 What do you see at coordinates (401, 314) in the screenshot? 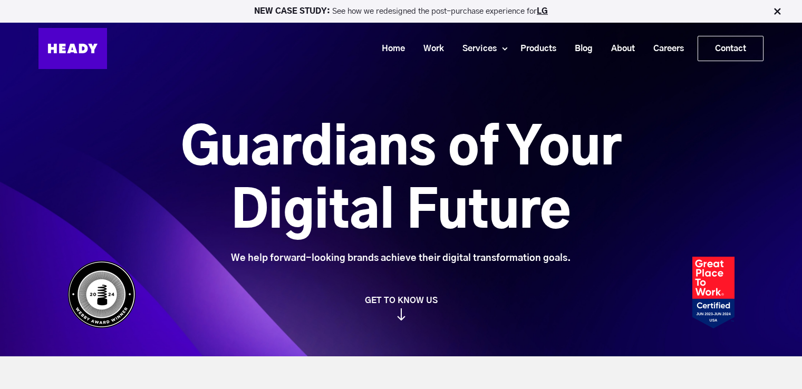
I see `img: arrow_down` at bounding box center [401, 314].